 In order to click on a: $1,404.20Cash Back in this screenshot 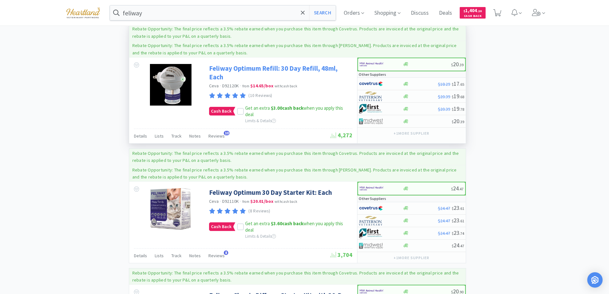, I will do `click(473, 13)`.